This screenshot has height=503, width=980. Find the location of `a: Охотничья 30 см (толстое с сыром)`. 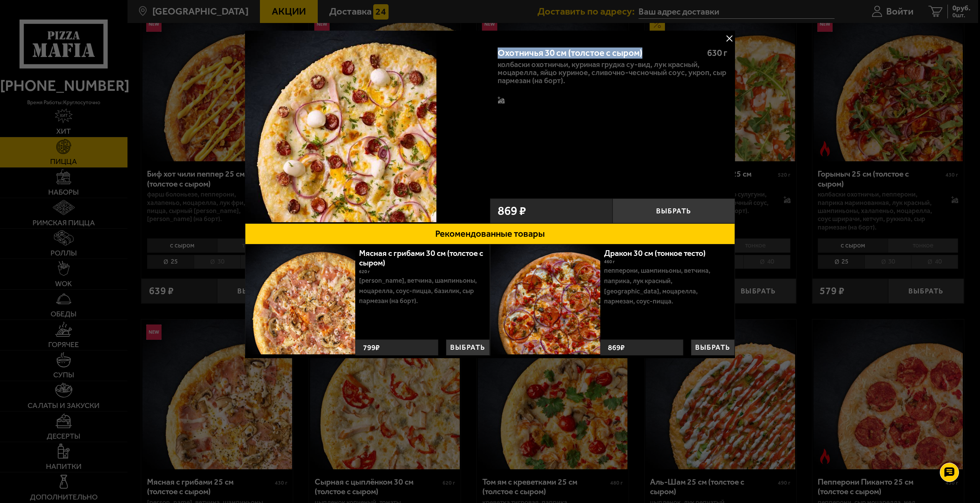

a: Охотничья 30 см (толстое с сыром) is located at coordinates (368, 127).